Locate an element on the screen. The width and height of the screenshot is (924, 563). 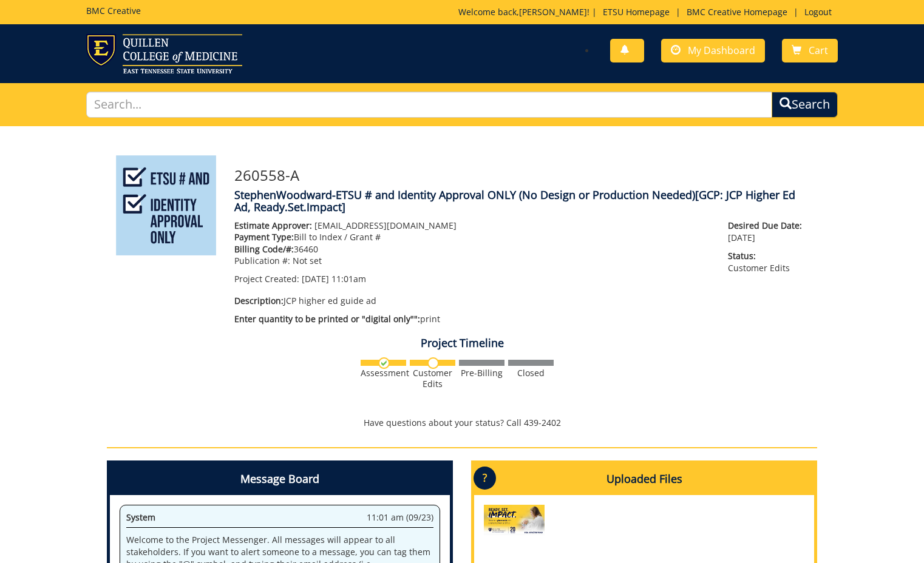
p: 36460 is located at coordinates (471, 249).